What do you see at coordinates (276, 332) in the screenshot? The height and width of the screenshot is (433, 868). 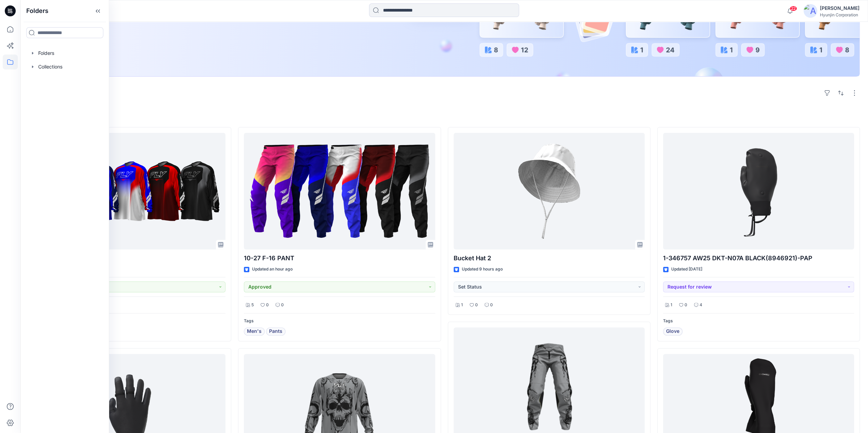 I see `span: Pants` at bounding box center [276, 332].